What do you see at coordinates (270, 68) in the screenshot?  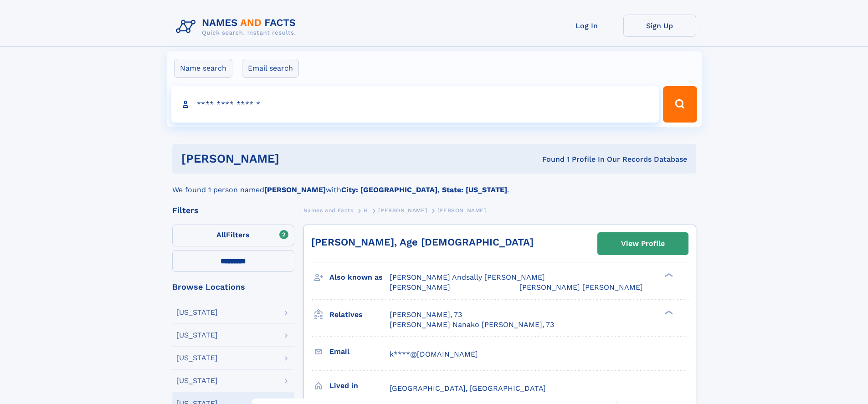 I see `label: Email search` at bounding box center [270, 68].